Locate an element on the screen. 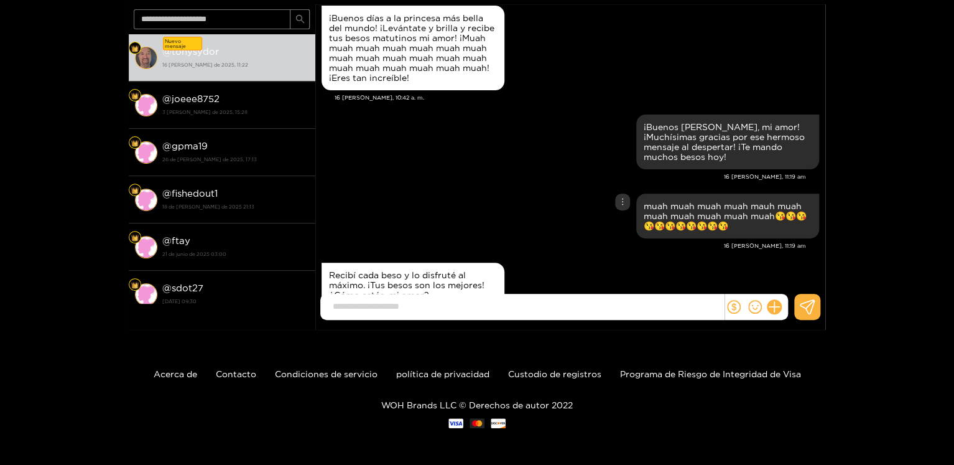  font: Custodio de registros is located at coordinates (555, 373).